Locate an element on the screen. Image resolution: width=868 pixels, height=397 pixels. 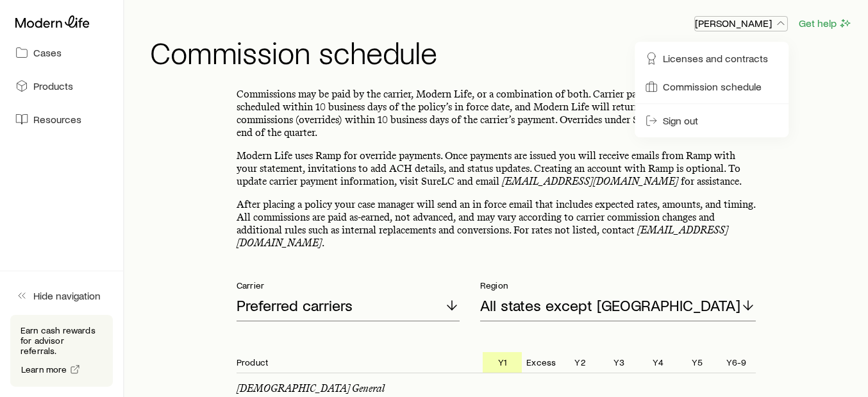
span: Licenses and contracts is located at coordinates (715, 59).